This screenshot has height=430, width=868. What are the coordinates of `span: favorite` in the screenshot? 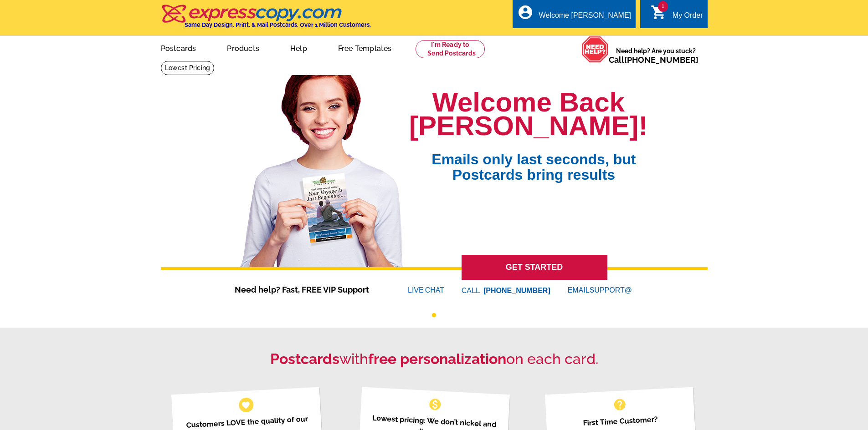 It's located at (246, 405).